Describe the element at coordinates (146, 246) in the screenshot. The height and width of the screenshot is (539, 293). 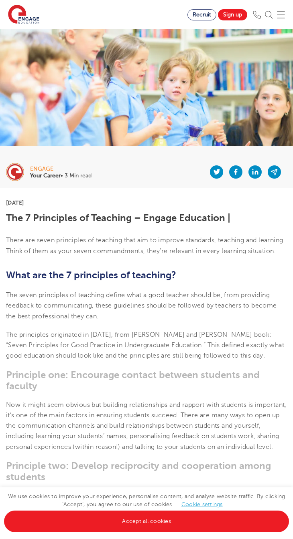
I see `p: There are seven principles of teaching that aim to improve standards, teaching and learning. Thin...` at that location.